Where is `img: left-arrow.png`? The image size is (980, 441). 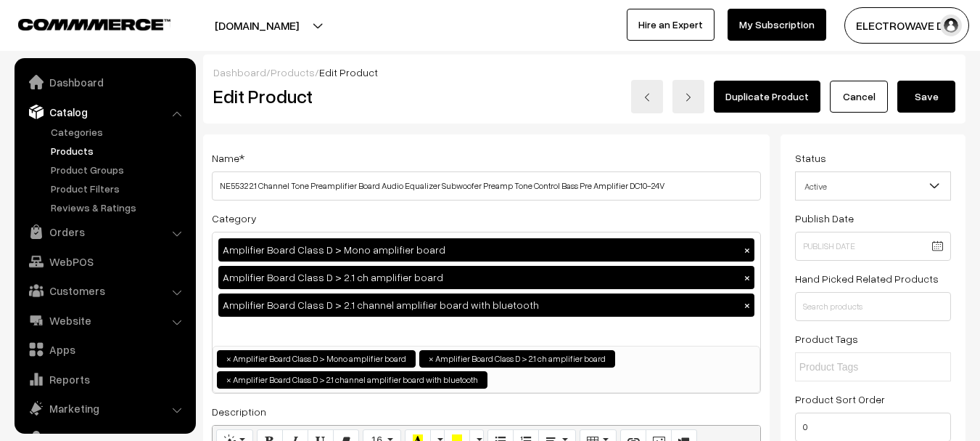 img: left-arrow.png is located at coordinates (647, 97).